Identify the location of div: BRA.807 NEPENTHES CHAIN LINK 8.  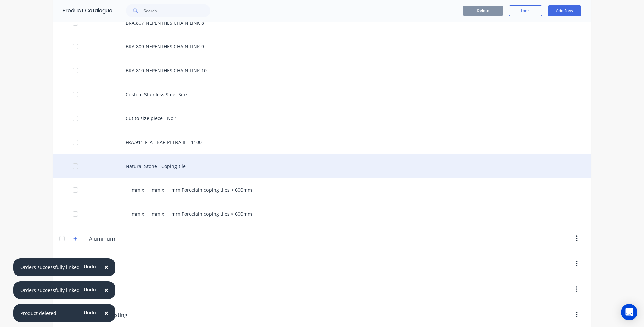
(322, 23).